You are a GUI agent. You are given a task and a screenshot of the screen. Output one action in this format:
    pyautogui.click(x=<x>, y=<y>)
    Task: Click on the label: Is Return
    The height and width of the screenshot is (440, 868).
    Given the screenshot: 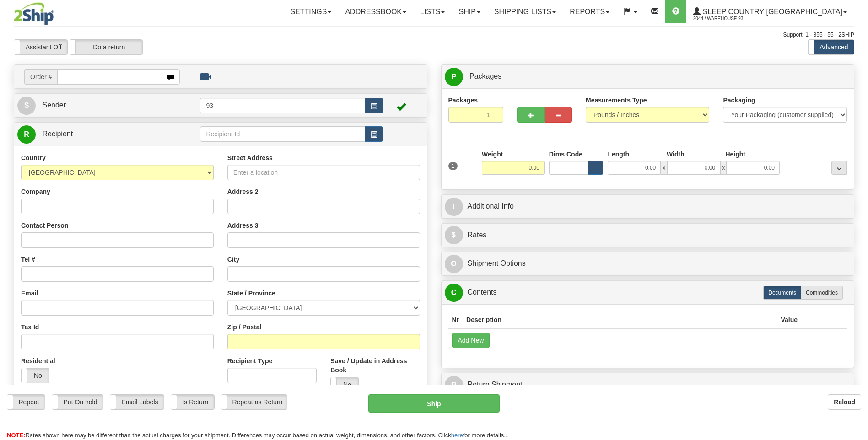 What is the action you would take?
    pyautogui.click(x=193, y=402)
    